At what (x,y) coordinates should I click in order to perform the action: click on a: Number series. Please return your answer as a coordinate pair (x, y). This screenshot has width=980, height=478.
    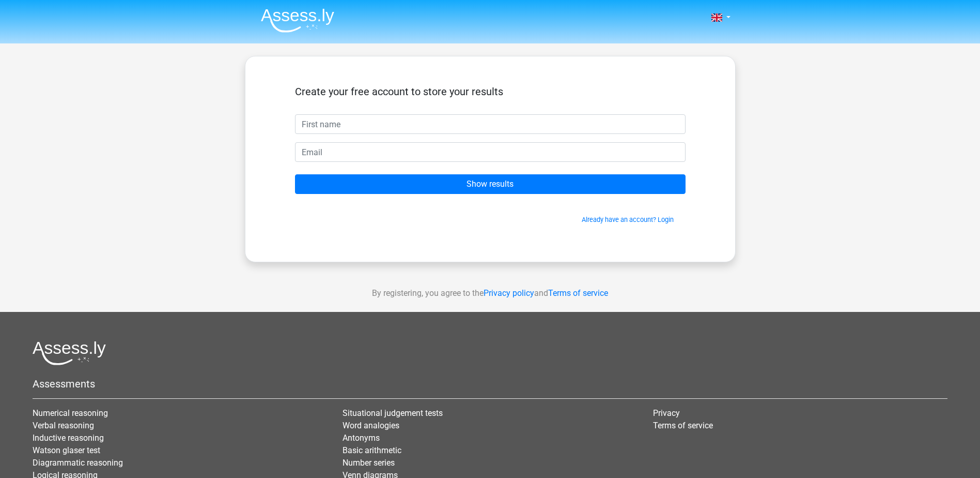
    Looking at the image, I should click on (368, 462).